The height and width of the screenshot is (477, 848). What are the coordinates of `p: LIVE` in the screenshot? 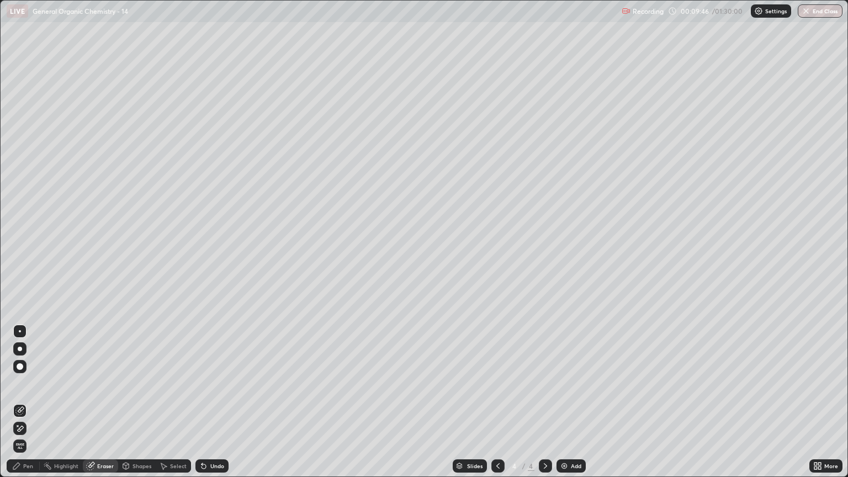 It's located at (17, 11).